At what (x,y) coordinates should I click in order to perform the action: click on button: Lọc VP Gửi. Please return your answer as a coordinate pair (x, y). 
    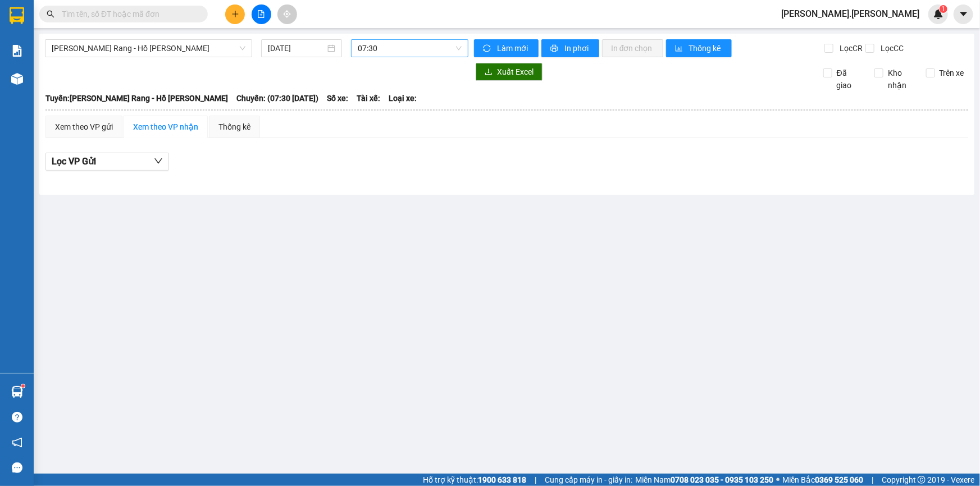
    Looking at the image, I should click on (108, 161).